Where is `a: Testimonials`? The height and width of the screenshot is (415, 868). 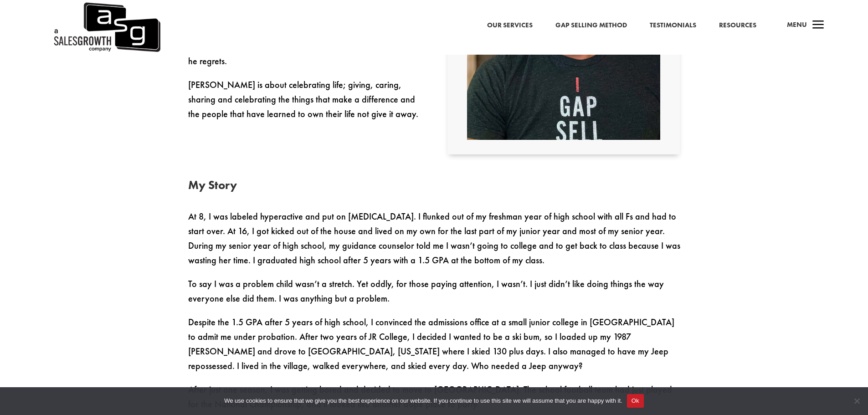 a: Testimonials is located at coordinates (673, 26).